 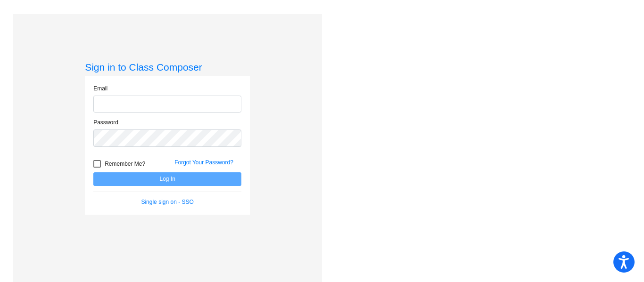 I want to click on button: Log In, so click(x=168, y=179).